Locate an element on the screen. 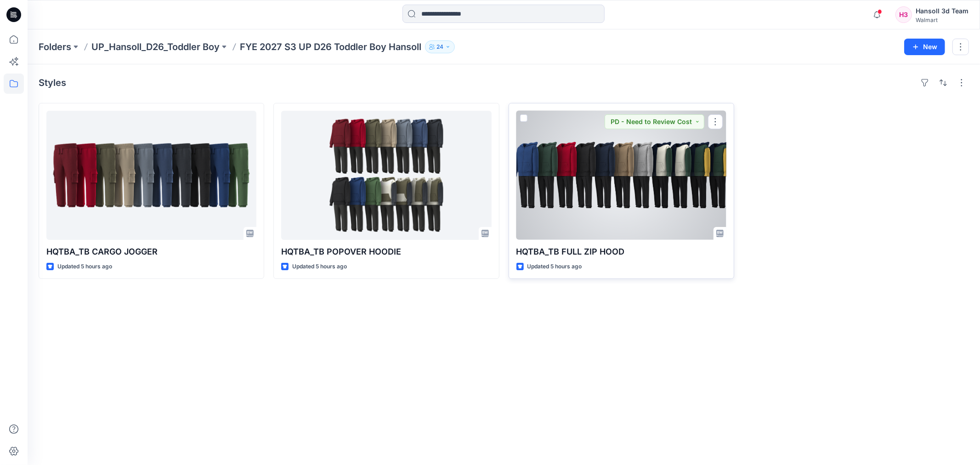 This screenshot has height=465, width=980. p: FYE 2027 S3 UP D26 Toddler Boy Hansoll is located at coordinates (330, 47).